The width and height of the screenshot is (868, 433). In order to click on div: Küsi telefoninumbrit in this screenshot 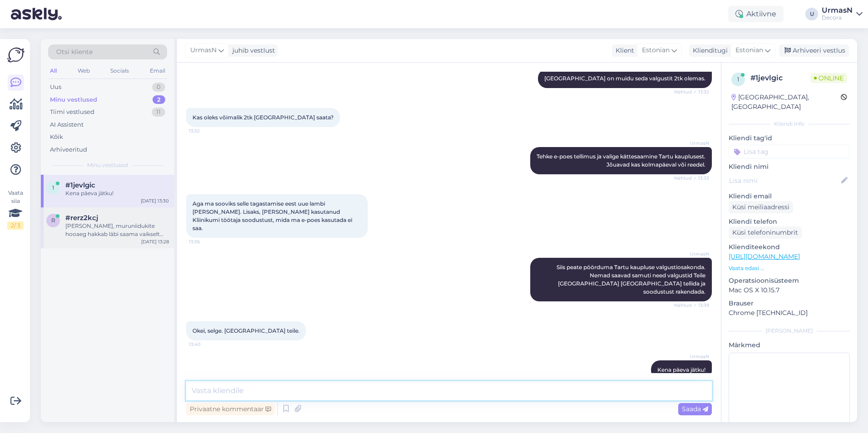, I will do `click(765, 232)`.